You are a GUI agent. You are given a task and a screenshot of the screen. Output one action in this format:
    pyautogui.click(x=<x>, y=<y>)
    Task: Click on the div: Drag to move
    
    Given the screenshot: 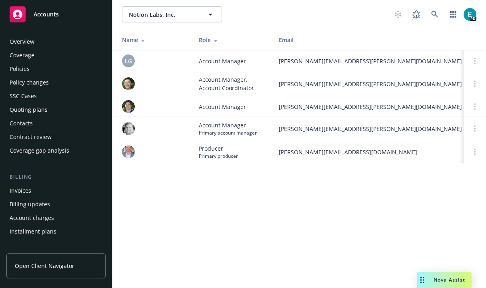 What is the action you would take?
    pyautogui.click(x=422, y=280)
    